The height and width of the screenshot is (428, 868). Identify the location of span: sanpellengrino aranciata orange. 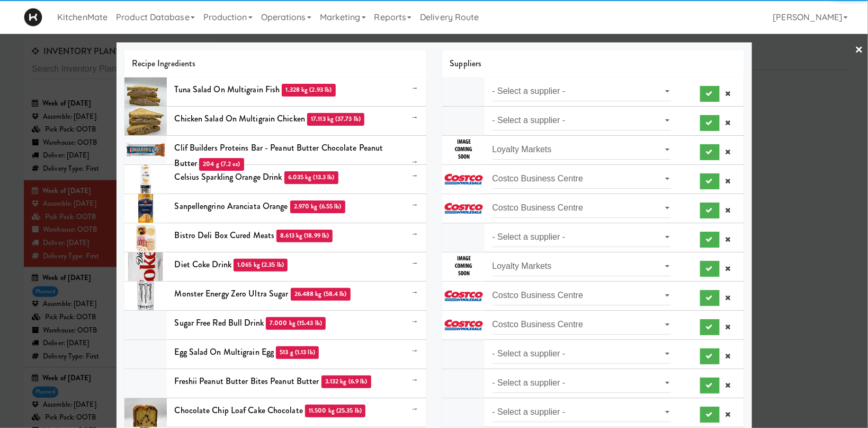
(232, 206).